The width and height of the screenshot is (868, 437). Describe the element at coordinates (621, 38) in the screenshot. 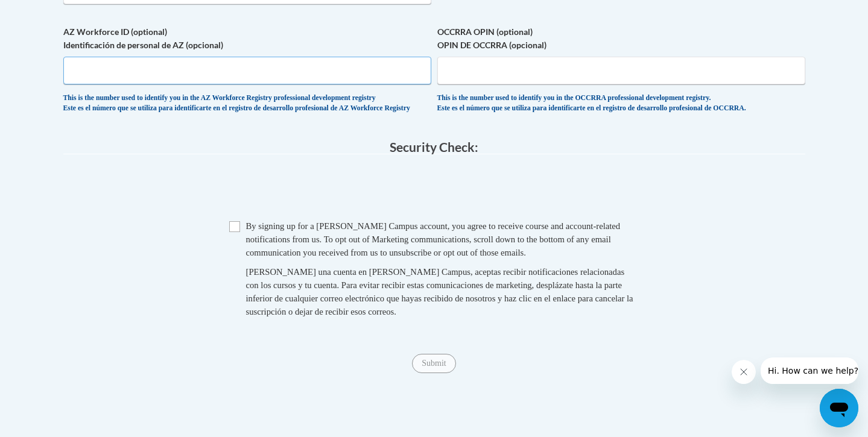

I see `label: OCCRRA OPIN (optional) OPIN DE OCCRRA (opcional)` at that location.